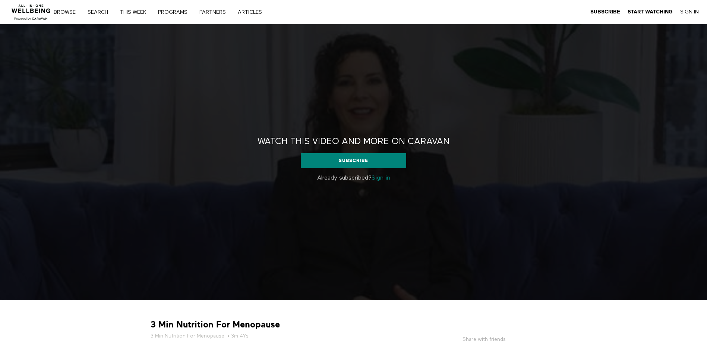 This screenshot has height=345, width=707. I want to click on a: Start Watching, so click(650, 12).